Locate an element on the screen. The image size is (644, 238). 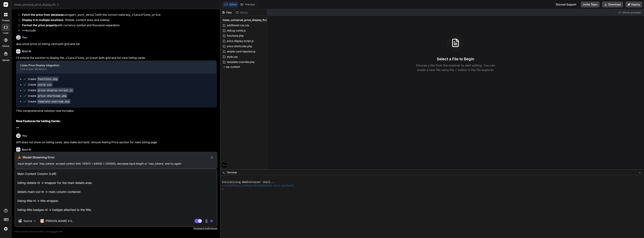
p: Source is located at coordinates (28, 221).